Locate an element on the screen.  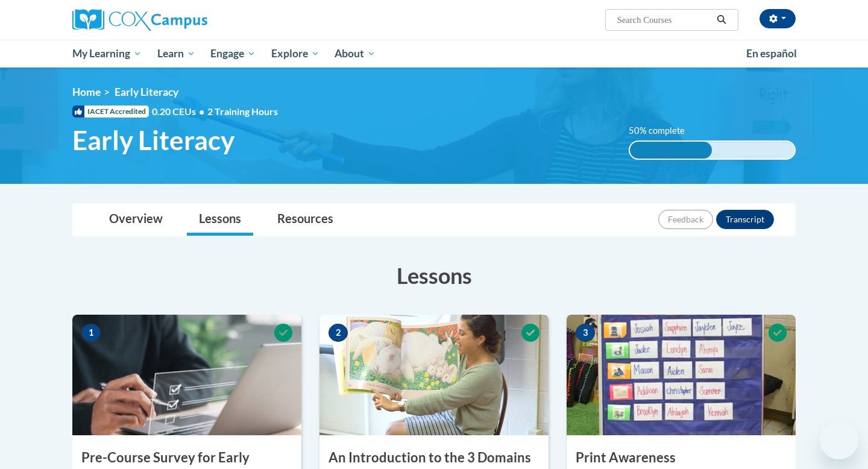
a: My Learning is located at coordinates (107, 53).